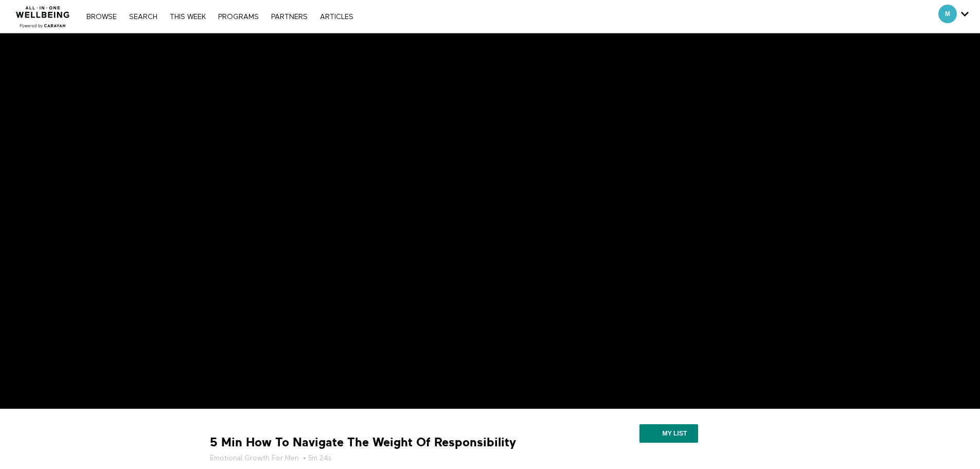 This screenshot has height=469, width=980. I want to click on a: THIS WEEK, so click(188, 17).